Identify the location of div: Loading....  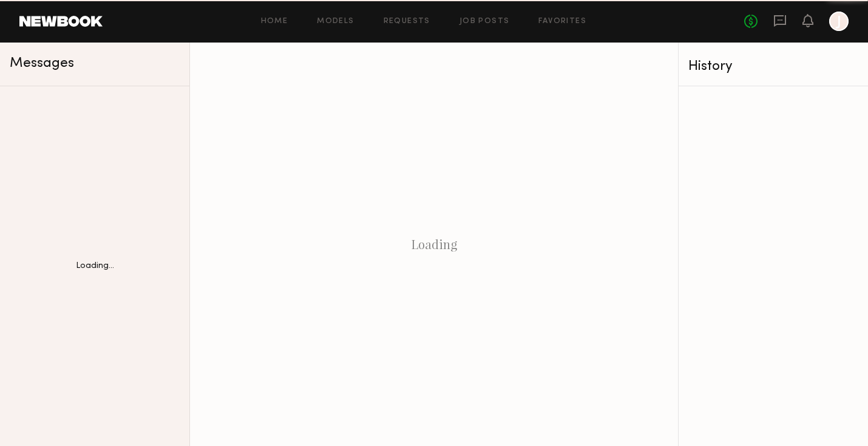
(94, 266).